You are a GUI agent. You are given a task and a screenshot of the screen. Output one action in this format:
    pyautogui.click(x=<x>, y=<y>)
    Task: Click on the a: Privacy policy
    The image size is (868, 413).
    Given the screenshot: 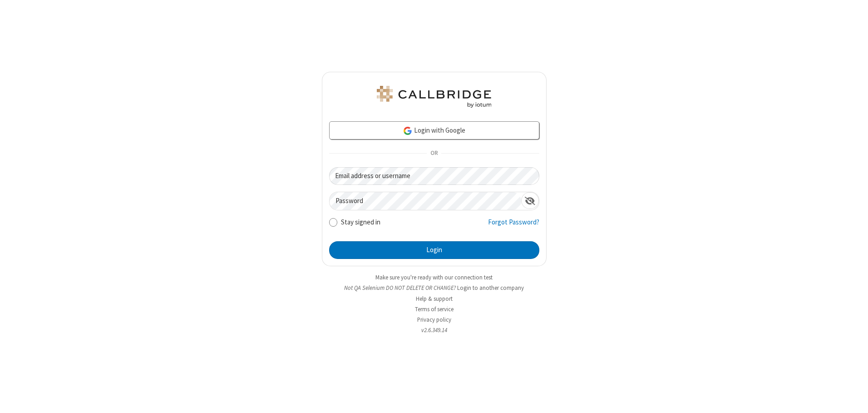 What is the action you would take?
    pyautogui.click(x=434, y=319)
    